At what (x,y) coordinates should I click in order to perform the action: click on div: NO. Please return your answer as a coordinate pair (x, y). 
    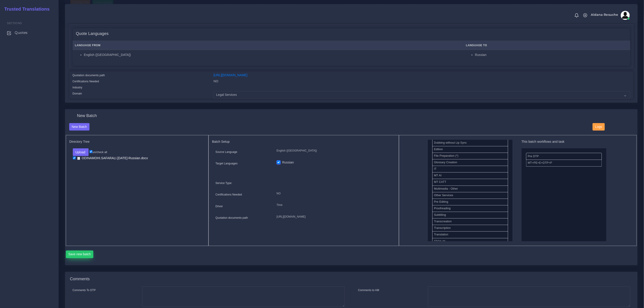
    Looking at the image, I should click on (422, 82).